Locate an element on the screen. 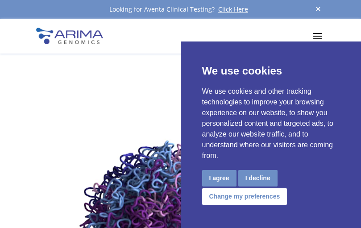 The height and width of the screenshot is (228, 361). button: Change my preferences is located at coordinates (245, 197).